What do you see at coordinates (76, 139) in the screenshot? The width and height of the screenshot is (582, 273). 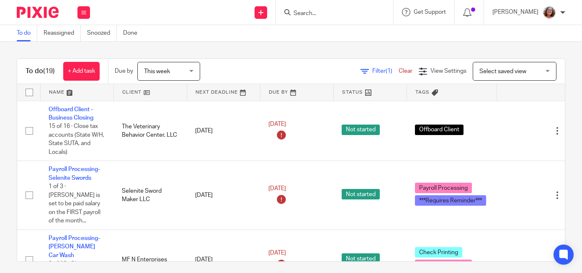 I see `span: 15 of 16 · Close tax accounts (State W/H, State SUTA, and Locals)` at bounding box center [76, 139].